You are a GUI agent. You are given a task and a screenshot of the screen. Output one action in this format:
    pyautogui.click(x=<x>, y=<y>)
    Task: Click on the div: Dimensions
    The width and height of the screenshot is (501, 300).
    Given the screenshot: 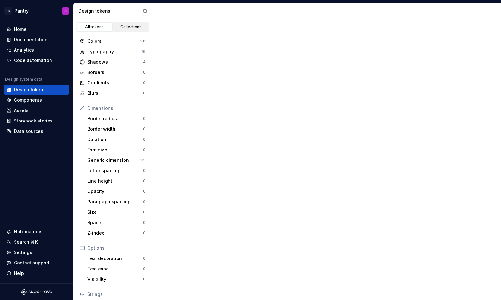 What is the action you would take?
    pyautogui.click(x=116, y=108)
    